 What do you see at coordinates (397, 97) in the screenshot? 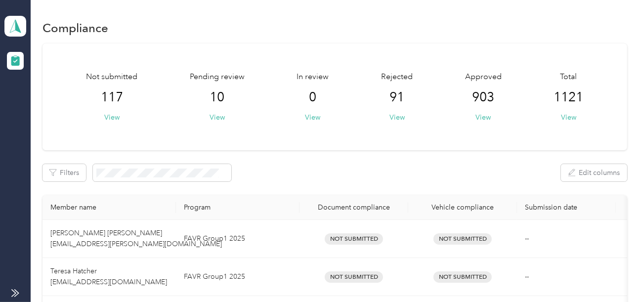
I see `span: 91` at bounding box center [397, 97].